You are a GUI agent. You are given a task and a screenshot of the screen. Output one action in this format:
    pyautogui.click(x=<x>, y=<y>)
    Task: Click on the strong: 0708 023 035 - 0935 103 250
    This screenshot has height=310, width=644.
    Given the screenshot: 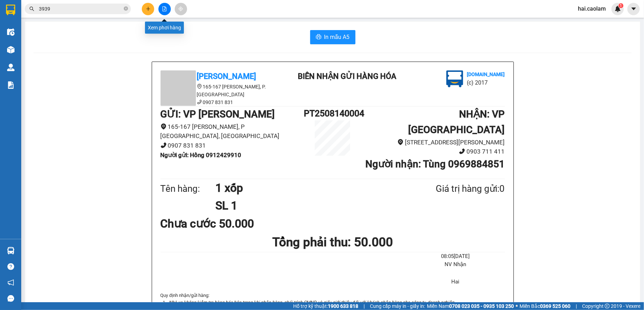 What is the action you would take?
    pyautogui.click(x=482, y=306)
    